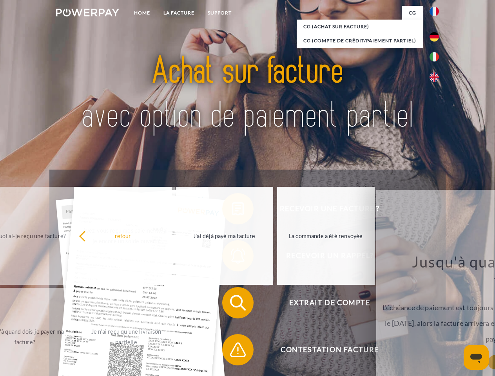 Image resolution: width=495 pixels, height=376 pixels. What do you see at coordinates (324, 303) in the screenshot?
I see `a: Extrait de compte` at bounding box center [324, 303].